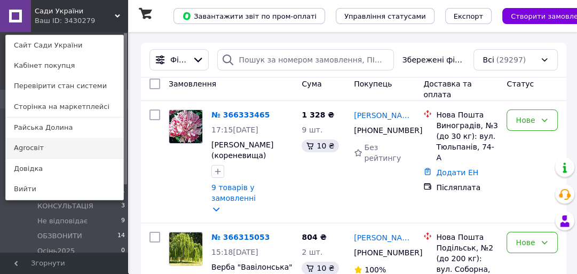 Image resolution: width=577 pixels, height=274 pixels. I want to click on span: ОБЗВОНИТИ, so click(60, 236).